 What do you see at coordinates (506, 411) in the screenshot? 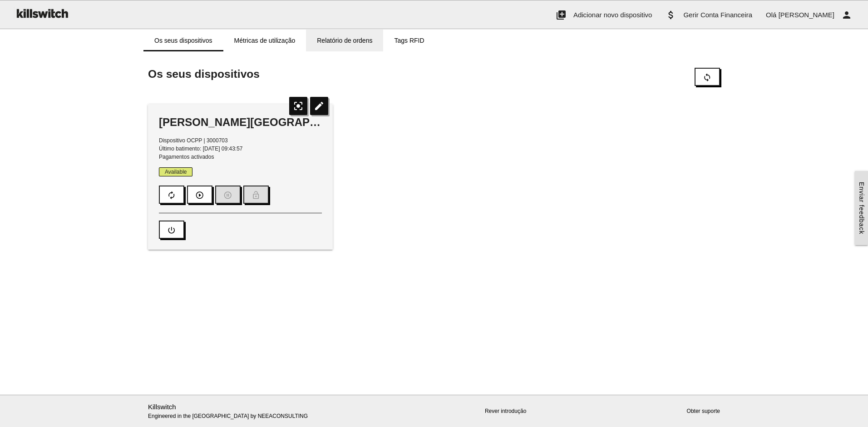
I see `a: Rever introdução` at bounding box center [506, 411].